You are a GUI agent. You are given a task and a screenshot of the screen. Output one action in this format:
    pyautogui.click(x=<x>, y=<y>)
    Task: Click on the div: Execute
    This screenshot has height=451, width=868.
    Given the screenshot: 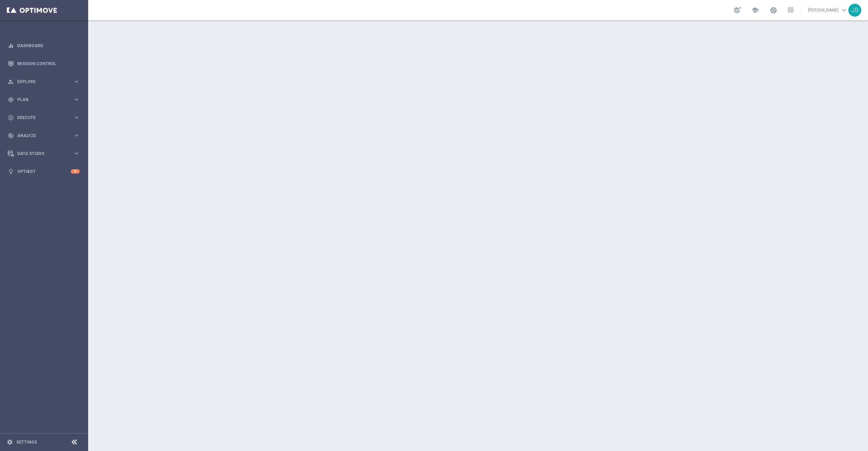 What is the action you would take?
    pyautogui.click(x=41, y=118)
    